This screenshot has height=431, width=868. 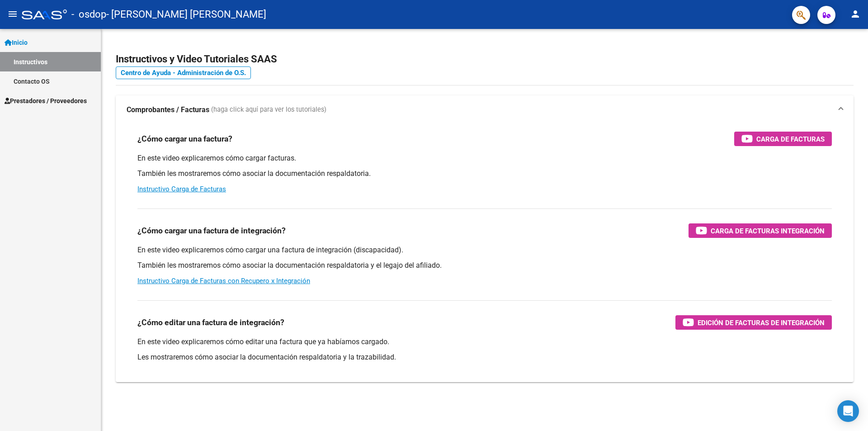 I want to click on mat-icon: person, so click(x=855, y=14).